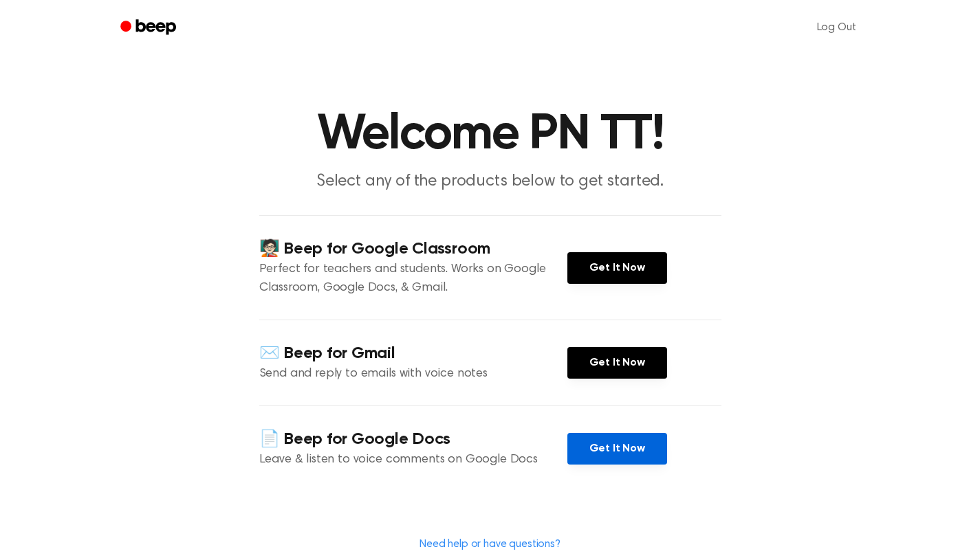 Image resolution: width=980 pixels, height=558 pixels. What do you see at coordinates (836, 27) in the screenshot?
I see `a: Log Out` at bounding box center [836, 27].